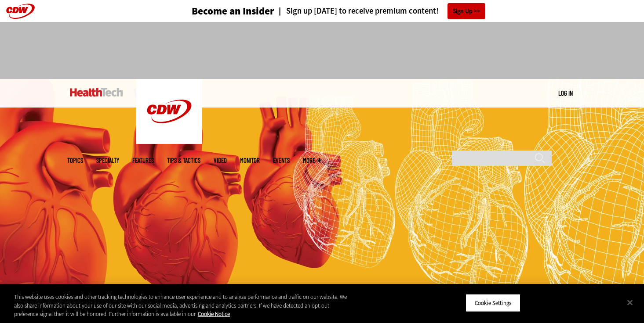 The image size is (644, 323). What do you see at coordinates (565, 93) in the screenshot?
I see `a: Log in` at bounding box center [565, 93].